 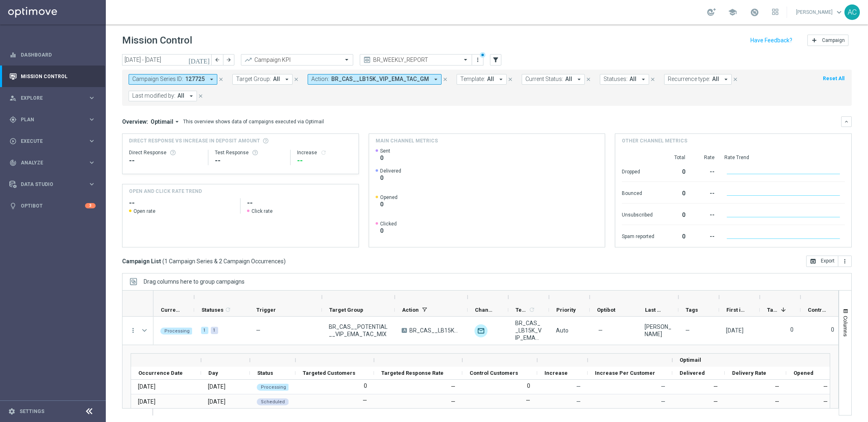 What do you see at coordinates (606, 310) in the screenshot?
I see `span: Optibot` at bounding box center [606, 310].